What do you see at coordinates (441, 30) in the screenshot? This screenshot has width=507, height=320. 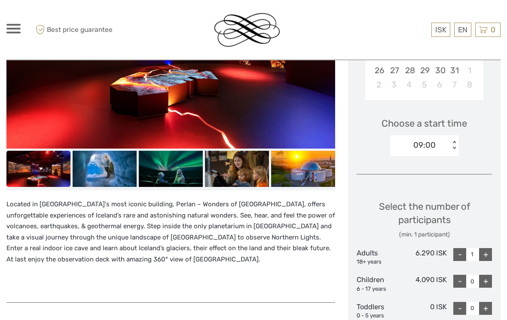 I see `span: ISK` at bounding box center [441, 30].